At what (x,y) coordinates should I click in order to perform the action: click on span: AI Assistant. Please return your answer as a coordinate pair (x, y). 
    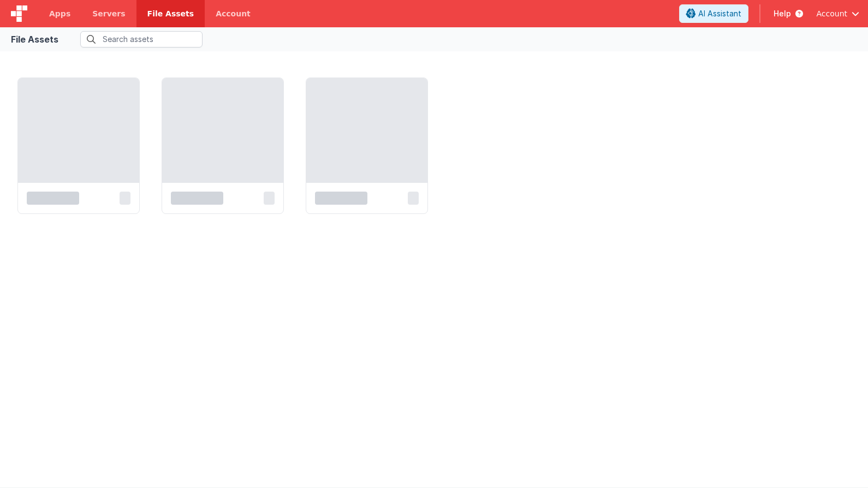
    Looking at the image, I should click on (720, 14).